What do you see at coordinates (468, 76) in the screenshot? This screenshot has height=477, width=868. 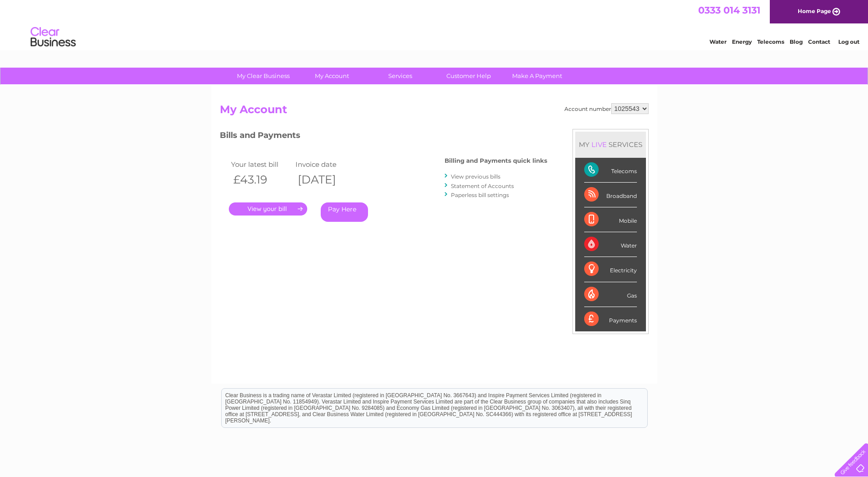 I see `a: Customer Help` at bounding box center [468, 76].